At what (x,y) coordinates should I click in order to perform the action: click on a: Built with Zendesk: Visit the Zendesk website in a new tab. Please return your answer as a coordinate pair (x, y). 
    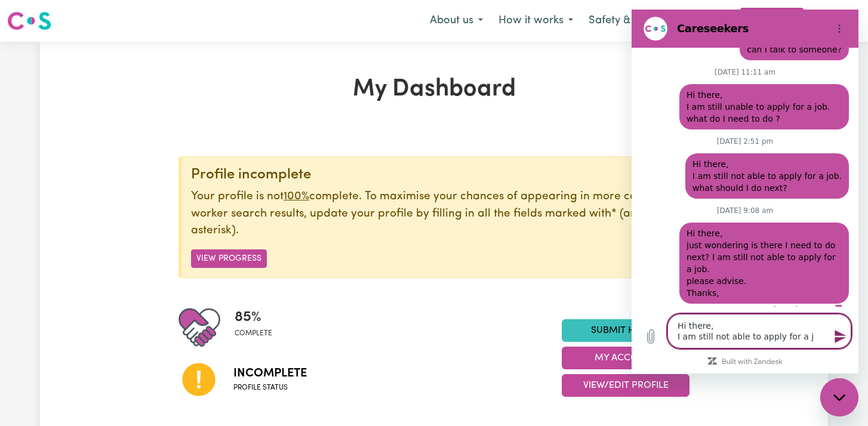
    Looking at the image, I should click on (120, 352).